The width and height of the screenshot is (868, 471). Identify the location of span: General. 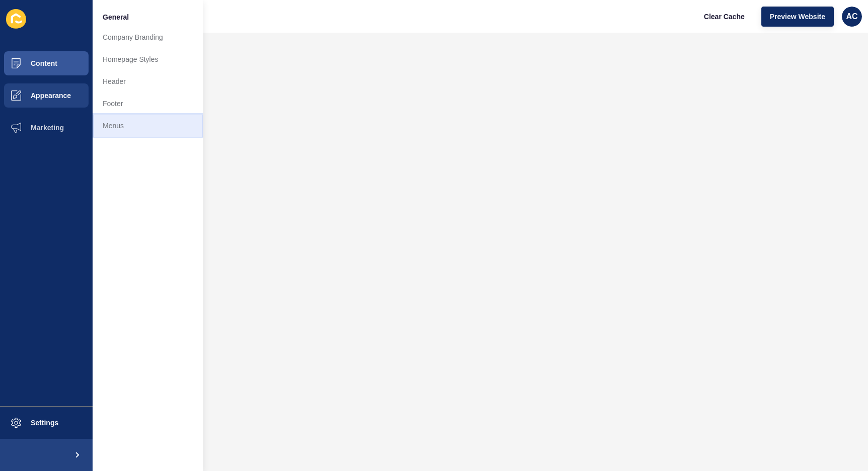
(116, 17).